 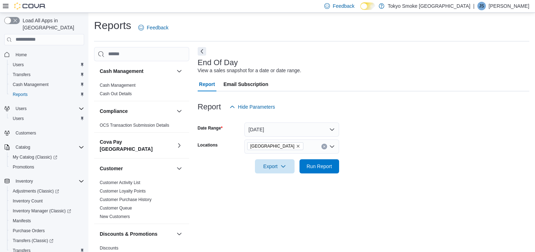 I want to click on h1: Reports, so click(x=112, y=25).